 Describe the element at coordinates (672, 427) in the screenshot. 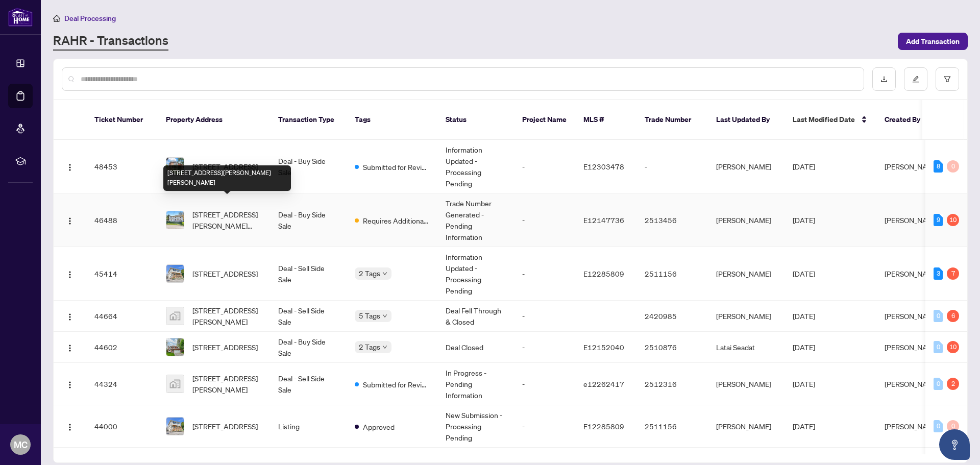

I see `td: 2511156` at that location.